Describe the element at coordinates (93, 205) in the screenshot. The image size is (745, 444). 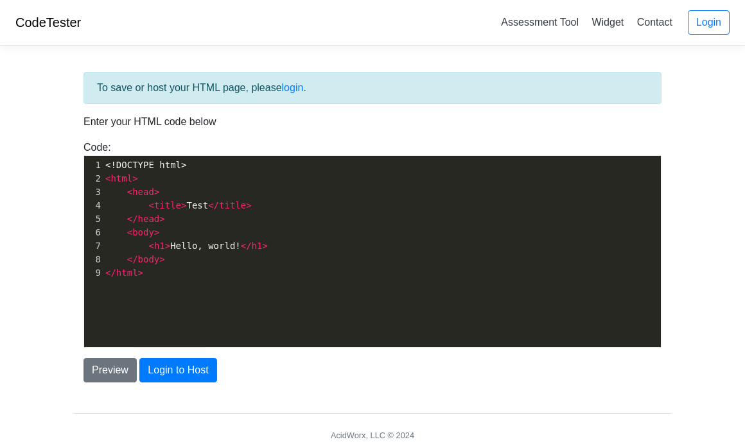
I see `div: 4` at that location.